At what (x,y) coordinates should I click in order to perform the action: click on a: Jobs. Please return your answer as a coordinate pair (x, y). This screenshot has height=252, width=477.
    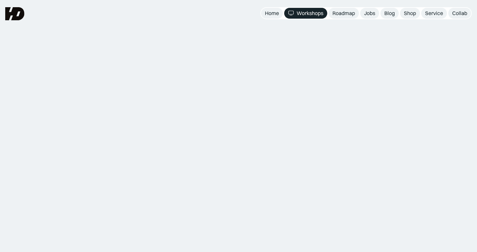
    Looking at the image, I should click on (370, 13).